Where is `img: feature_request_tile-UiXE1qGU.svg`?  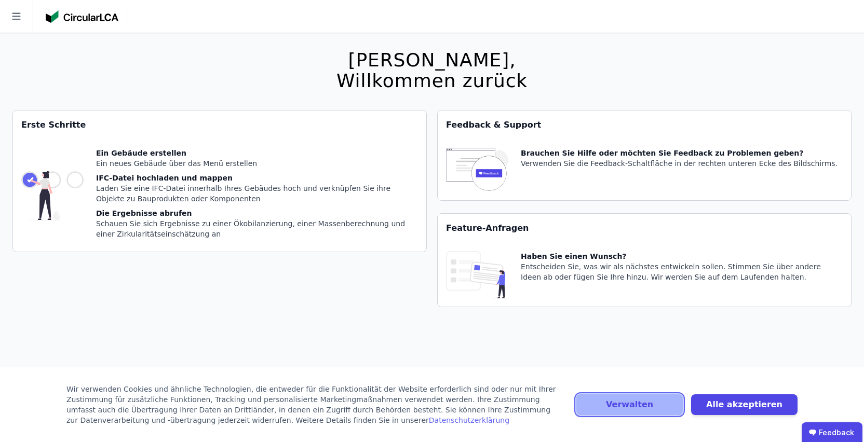 img: feature_request_tile-UiXE1qGU.svg is located at coordinates (477, 275).